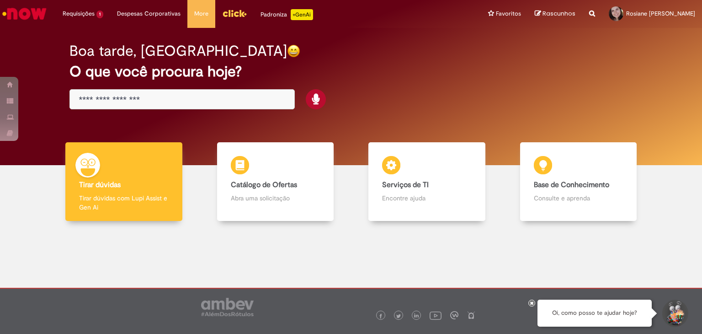  What do you see at coordinates (454, 315) in the screenshot?
I see `img: logo_footer_workplace.png` at bounding box center [454, 315].